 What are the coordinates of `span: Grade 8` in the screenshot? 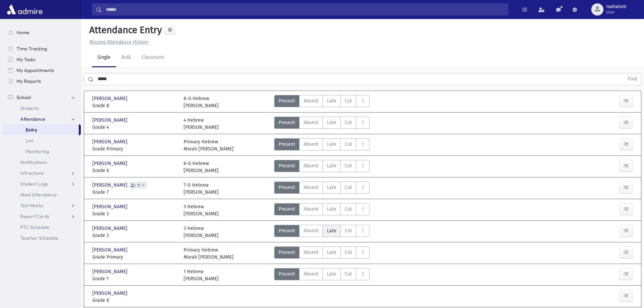 It's located at (135, 105).